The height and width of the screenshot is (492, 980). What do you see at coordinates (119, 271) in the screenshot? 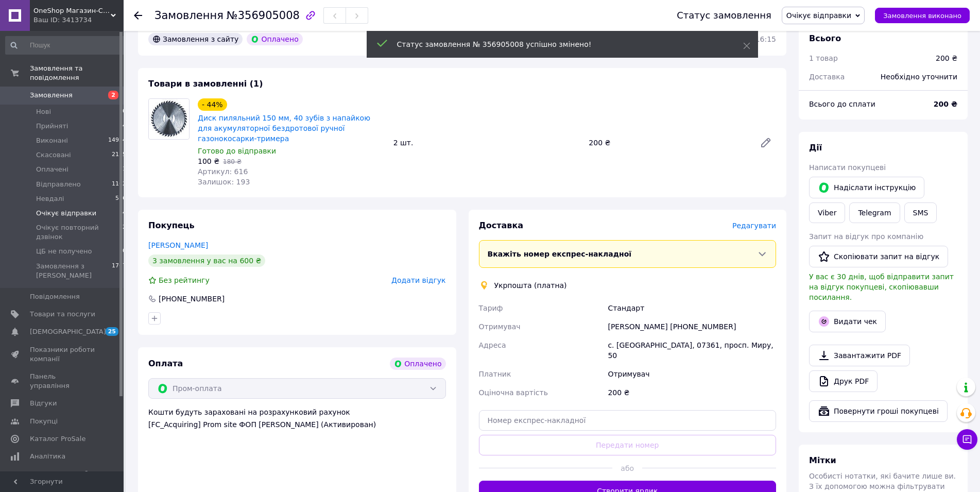
I see `span: 1767` at bounding box center [119, 271].